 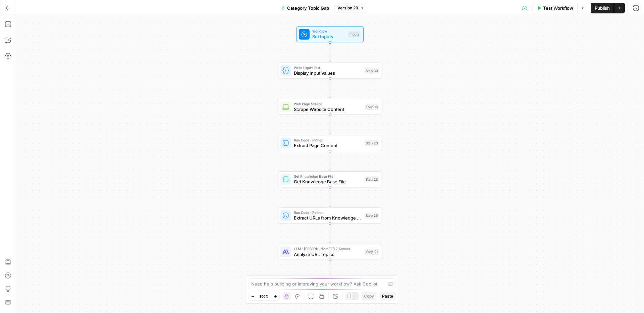 I want to click on div: Run Code · PythonExtract URLs from Knowledge BaseStep 29, so click(x=330, y=216).